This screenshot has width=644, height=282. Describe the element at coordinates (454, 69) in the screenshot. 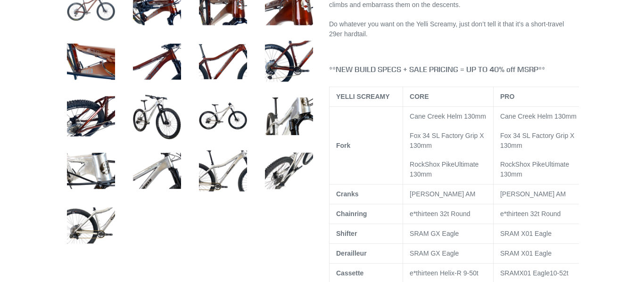

I see `h4: **NEW BUILD SPECS + SALE PRICING = UP TO 40% off MSRP**` at that location.